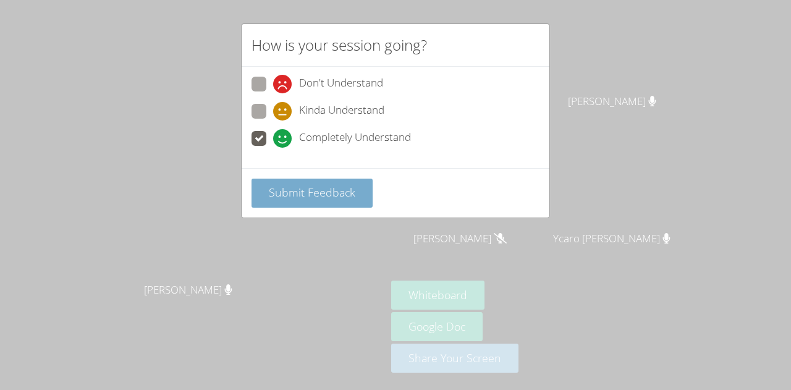 This screenshot has width=791, height=390. What do you see at coordinates (355, 138) in the screenshot?
I see `span: Completely Understand` at bounding box center [355, 138].